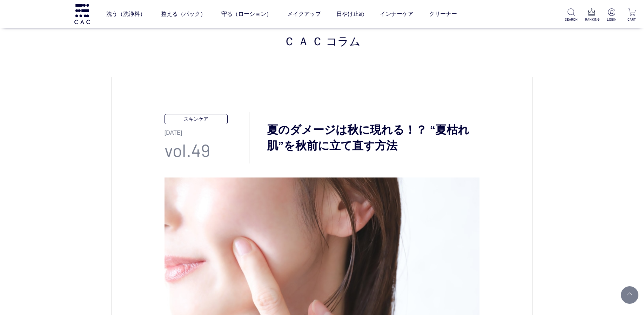 The width and height of the screenshot is (644, 315). I want to click on a: SEARCH, so click(571, 15).